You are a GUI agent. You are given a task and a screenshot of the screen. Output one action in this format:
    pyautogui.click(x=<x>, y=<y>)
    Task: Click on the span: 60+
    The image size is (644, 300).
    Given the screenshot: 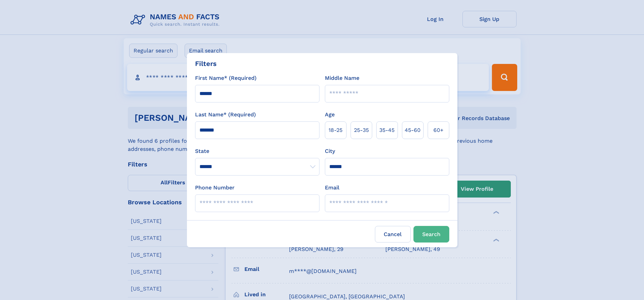 What is the action you would take?
    pyautogui.click(x=439, y=130)
    